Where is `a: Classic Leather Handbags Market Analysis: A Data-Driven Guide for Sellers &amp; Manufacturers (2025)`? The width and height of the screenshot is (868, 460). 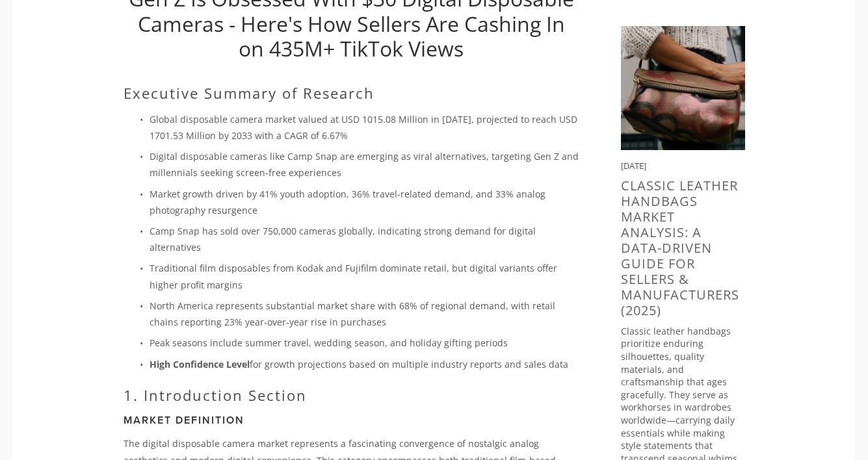
a: Classic Leather Handbags Market Analysis: A Data-Driven Guide for Sellers &amp; Manufacturers (2025) is located at coordinates (683, 88).